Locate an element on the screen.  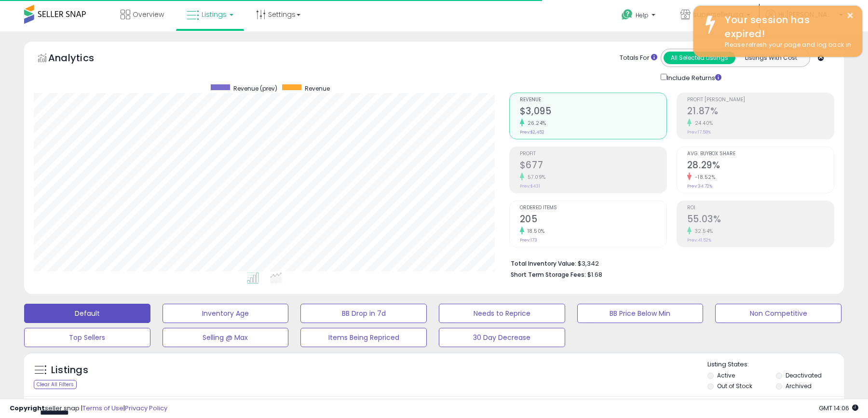
h5: Listings is located at coordinates (70, 370).